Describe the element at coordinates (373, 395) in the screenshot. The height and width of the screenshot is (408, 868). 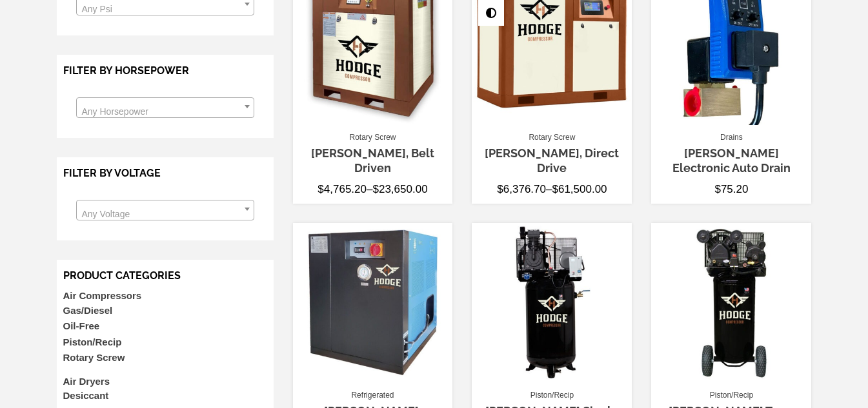
I see `a: Refrigerated` at that location.